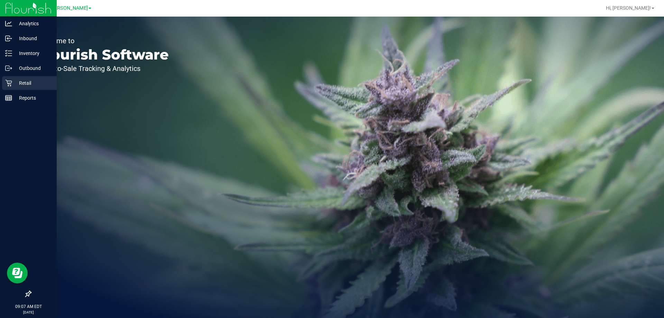 Image resolution: width=664 pixels, height=318 pixels. What do you see at coordinates (33, 38) in the screenshot?
I see `p: Inbound` at bounding box center [33, 38].